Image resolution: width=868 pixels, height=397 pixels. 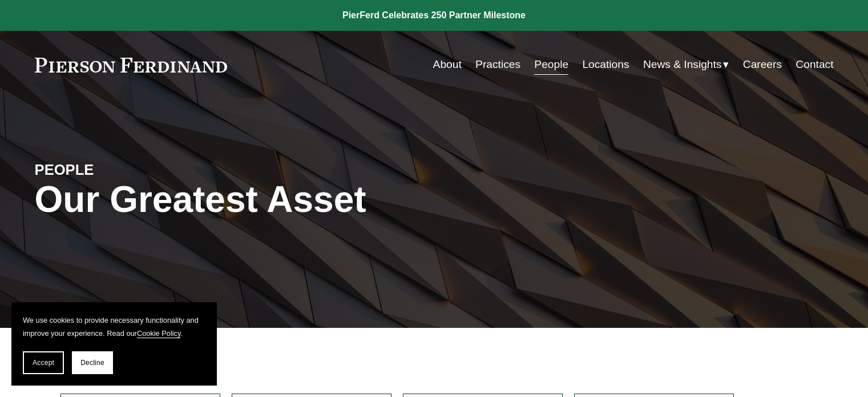 What do you see at coordinates (301, 199) in the screenshot?
I see `h1: Our Greatest Asset` at bounding box center [301, 199].